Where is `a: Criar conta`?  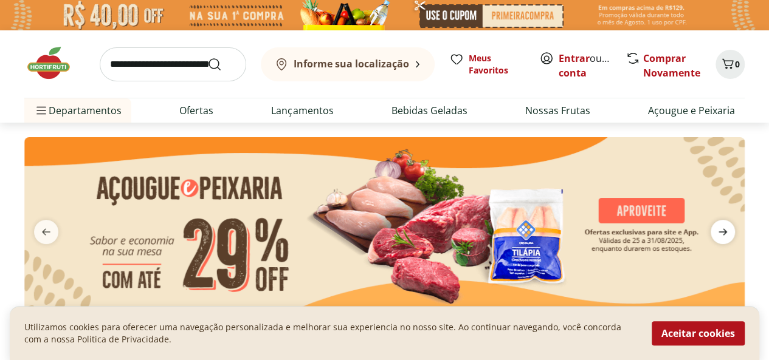 a: Criar conta is located at coordinates (592, 66).